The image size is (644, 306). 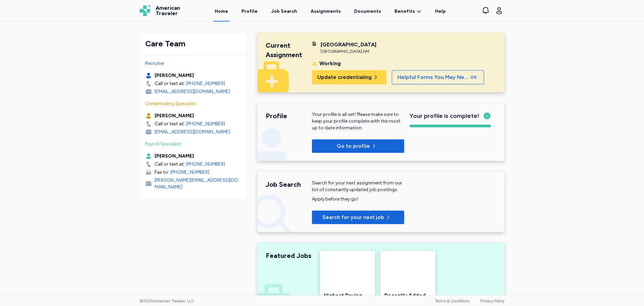 What do you see at coordinates (289, 116) in the screenshot?
I see `div: Profile` at bounding box center [289, 116].